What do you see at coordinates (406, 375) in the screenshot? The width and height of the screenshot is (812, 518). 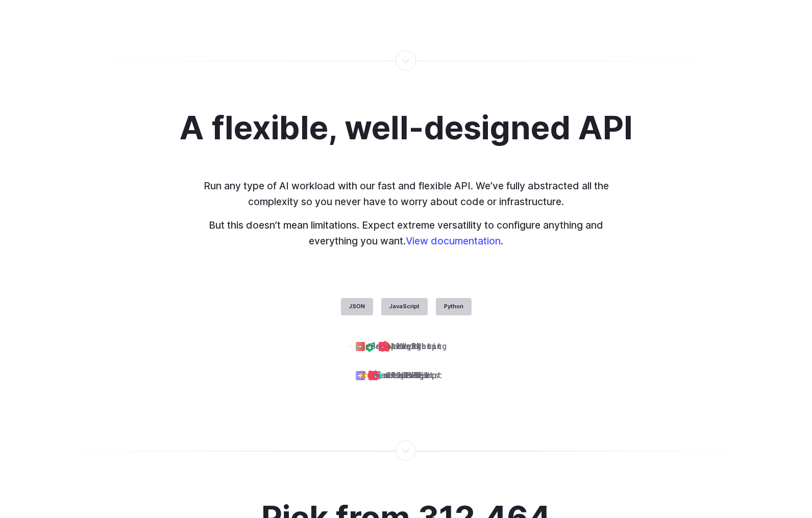 I see `span: scheduler` at bounding box center [406, 375].